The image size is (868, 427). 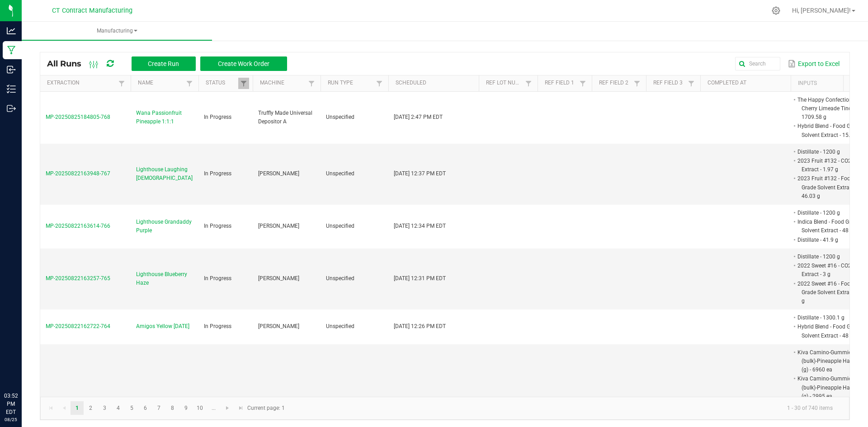 I want to click on a: Page 8, so click(x=172, y=408).